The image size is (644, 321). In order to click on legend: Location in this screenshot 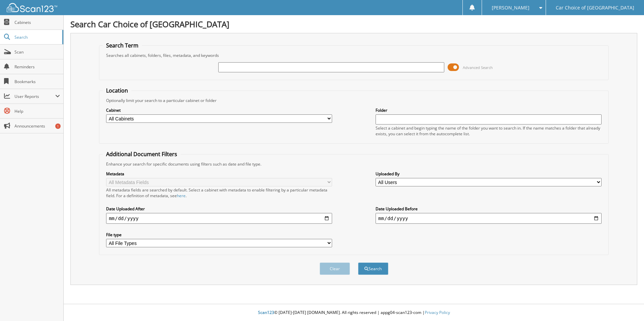, I will do `click(117, 91)`.